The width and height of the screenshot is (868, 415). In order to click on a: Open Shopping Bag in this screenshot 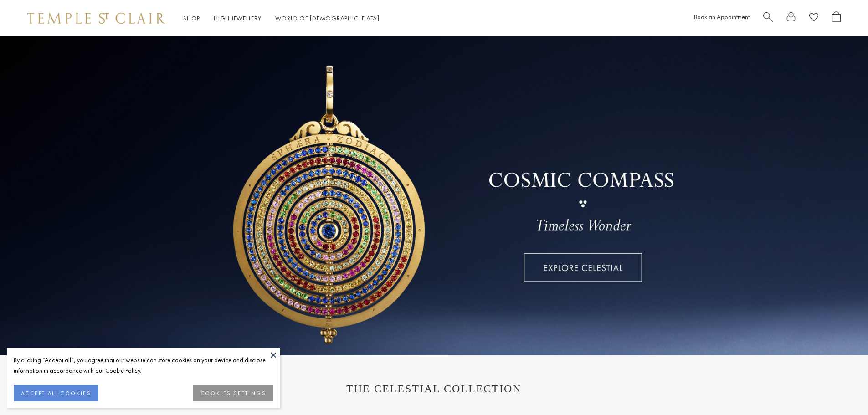, I will do `click(836, 18)`.